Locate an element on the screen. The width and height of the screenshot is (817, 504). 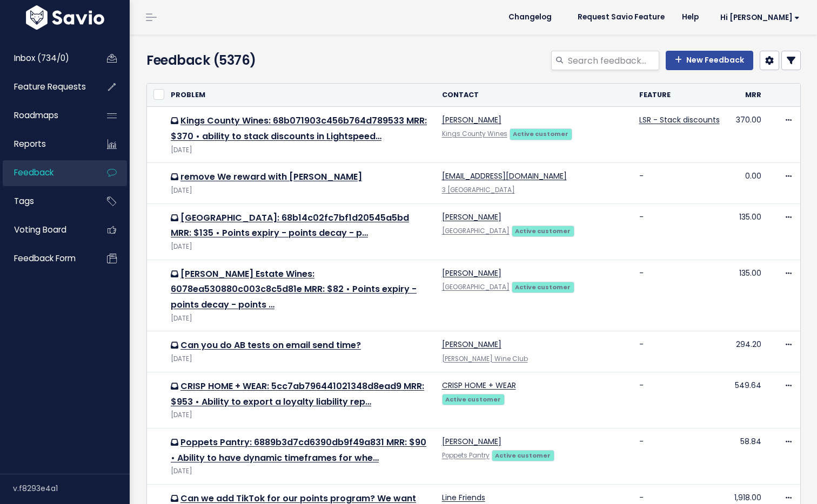
td: 0.00 is located at coordinates (746, 183).